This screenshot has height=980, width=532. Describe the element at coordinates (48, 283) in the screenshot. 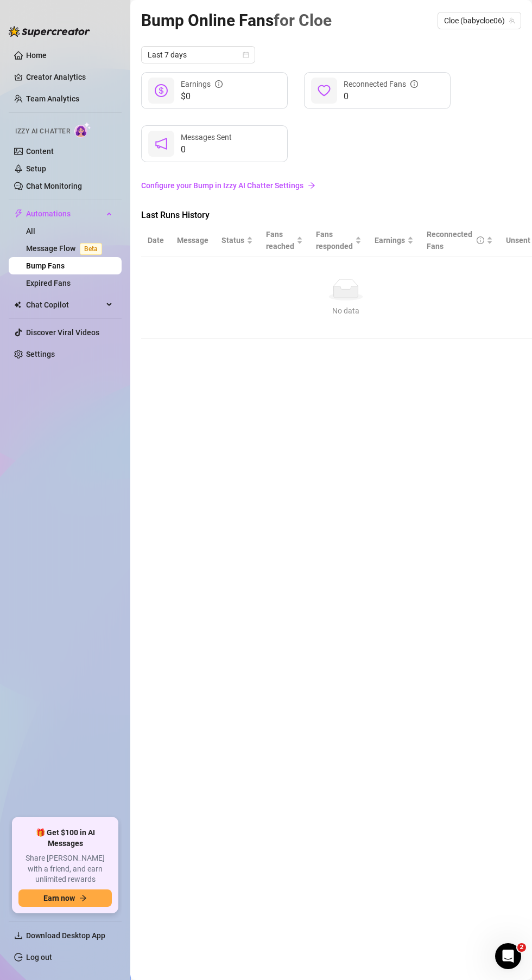

I see `a: Expired Fans` at that location.